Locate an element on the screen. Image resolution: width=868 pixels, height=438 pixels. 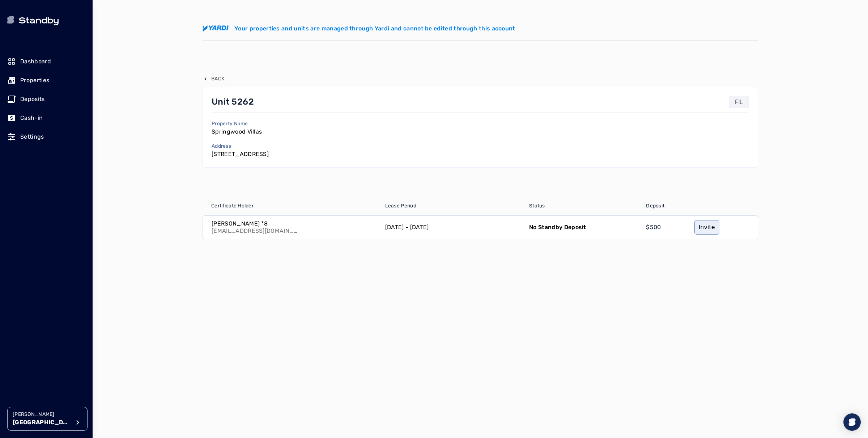
p: Dashboard is located at coordinates (35, 61).